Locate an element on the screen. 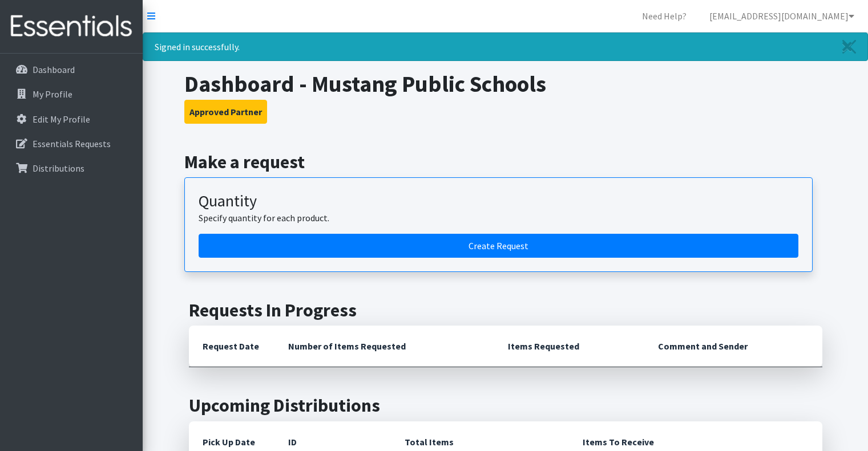 Image resolution: width=868 pixels, height=451 pixels. button: Approved Partner is located at coordinates (226, 112).